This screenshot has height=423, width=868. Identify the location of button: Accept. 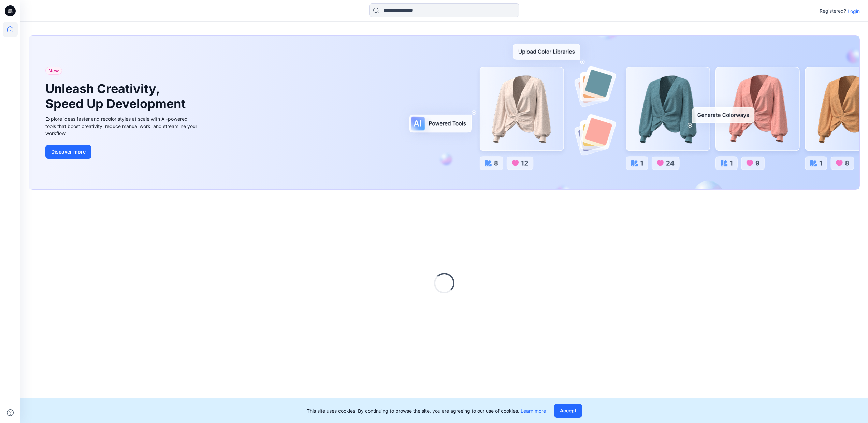
(568, 411).